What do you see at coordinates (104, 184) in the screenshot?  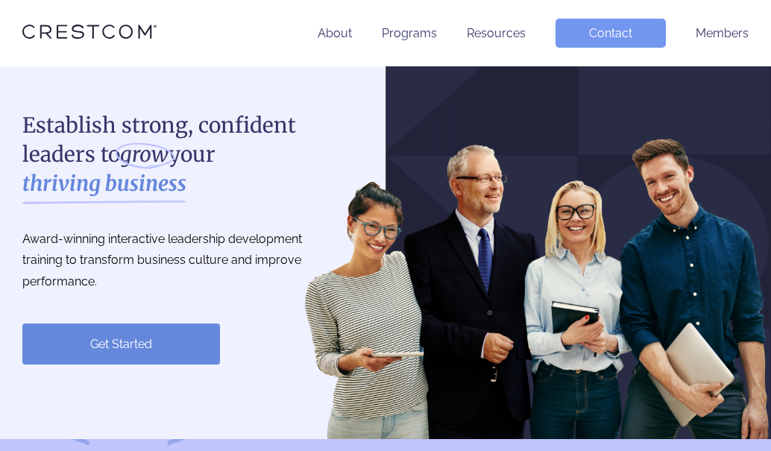 I see `strong: thriving business` at bounding box center [104, 184].